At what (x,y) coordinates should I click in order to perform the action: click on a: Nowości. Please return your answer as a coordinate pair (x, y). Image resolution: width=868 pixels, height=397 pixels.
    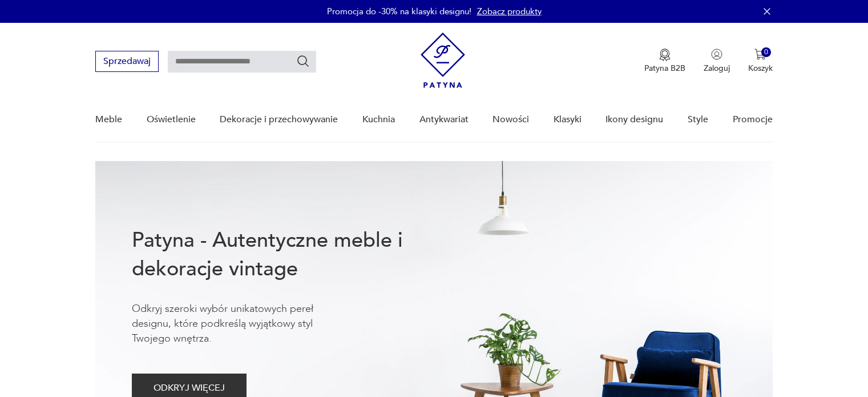
    Looking at the image, I should click on (511, 119).